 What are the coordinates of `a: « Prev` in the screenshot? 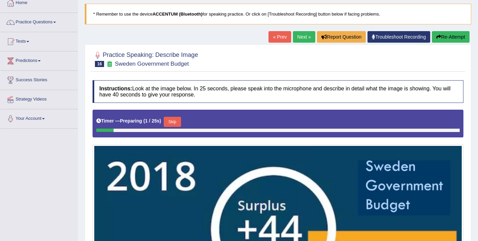 It's located at (279, 37).